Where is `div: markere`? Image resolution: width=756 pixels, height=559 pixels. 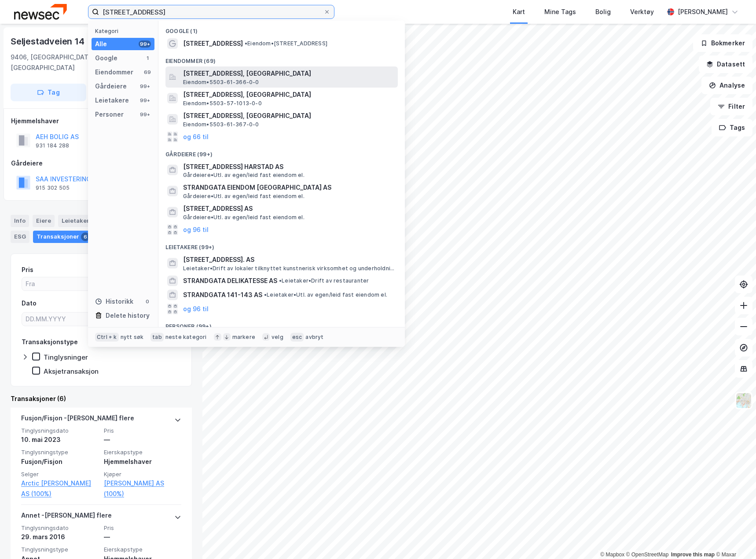 div: markere is located at coordinates (243, 337).